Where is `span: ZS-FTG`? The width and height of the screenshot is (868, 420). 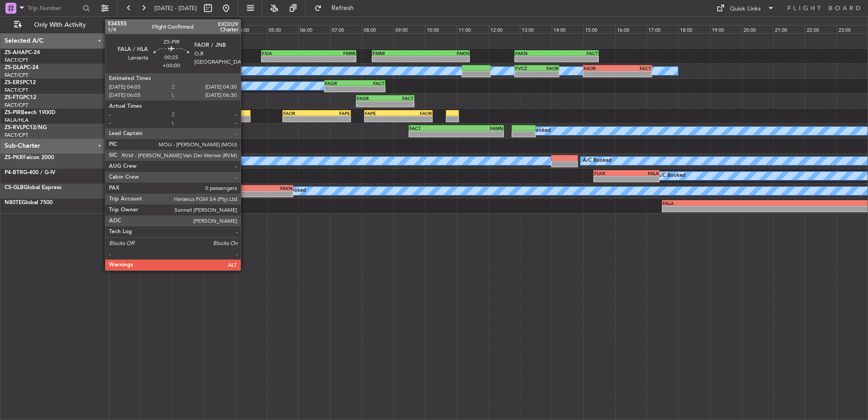
span: ZS-FTG is located at coordinates (14, 97).